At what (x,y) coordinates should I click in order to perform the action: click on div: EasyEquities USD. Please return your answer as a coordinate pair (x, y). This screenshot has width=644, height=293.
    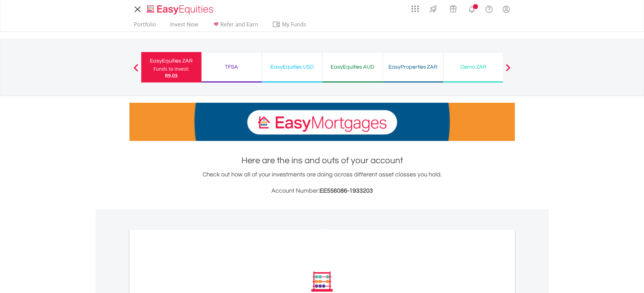
    Looking at the image, I should click on (292, 67).